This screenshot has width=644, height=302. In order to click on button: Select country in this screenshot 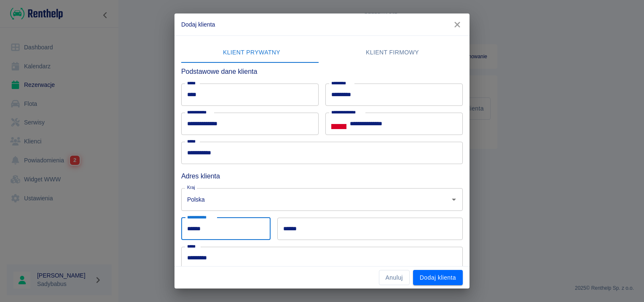, I will do `click(339, 124)`.